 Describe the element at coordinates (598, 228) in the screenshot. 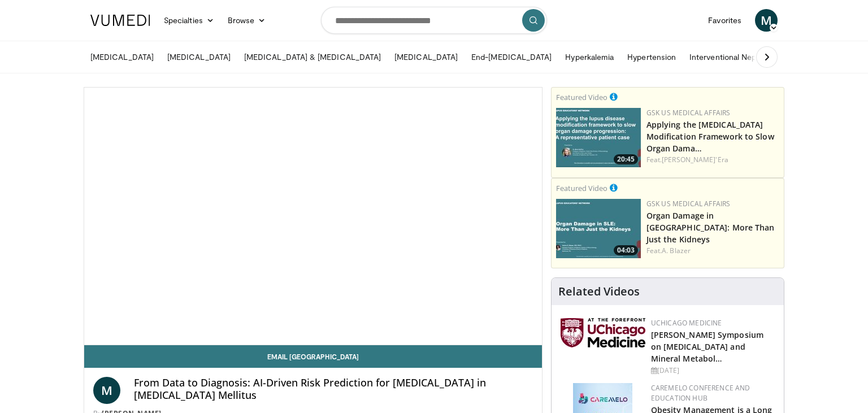

I see `a: 04:03` at that location.